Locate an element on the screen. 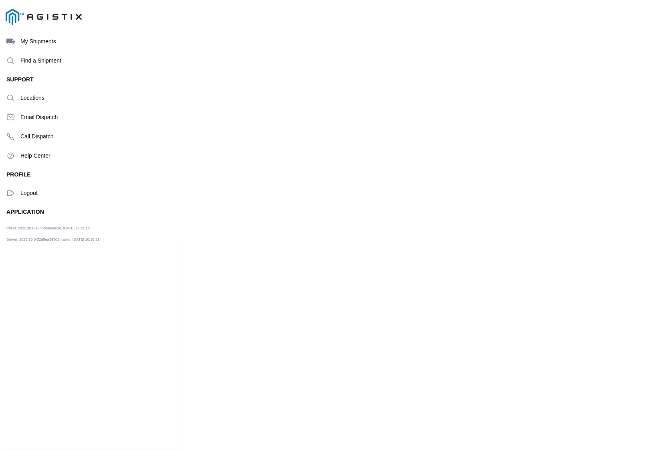  ion-label: My Shipments is located at coordinates (98, 41).